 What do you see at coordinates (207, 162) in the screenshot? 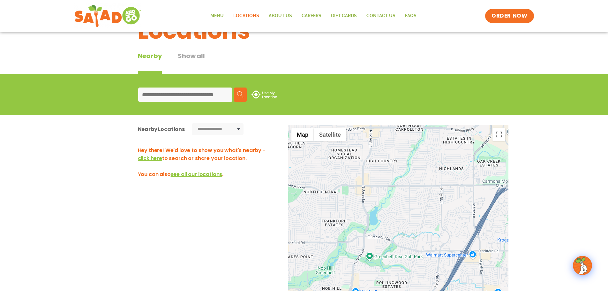
I see `h3: Hey there! We'd love to show you what's nearby - to search or share your location. You can also .` at bounding box center [207, 162].